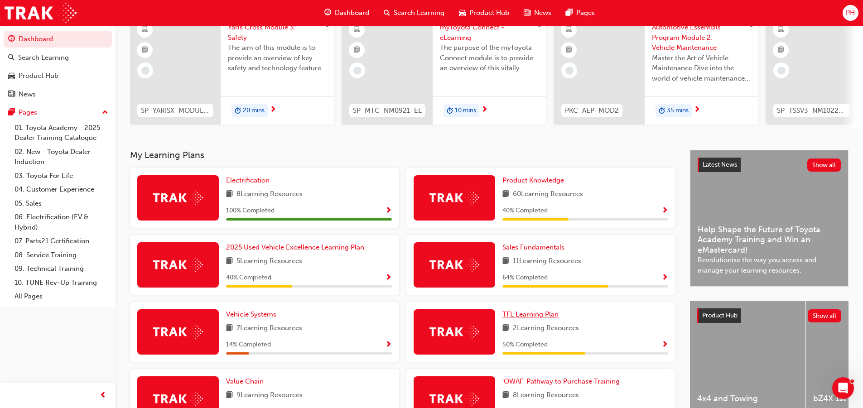  Describe the element at coordinates (769, 316) in the screenshot. I see `a: Product HubShow all` at that location.